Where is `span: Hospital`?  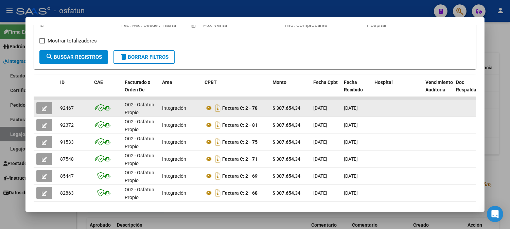 span: Hospital is located at coordinates (384, 82).